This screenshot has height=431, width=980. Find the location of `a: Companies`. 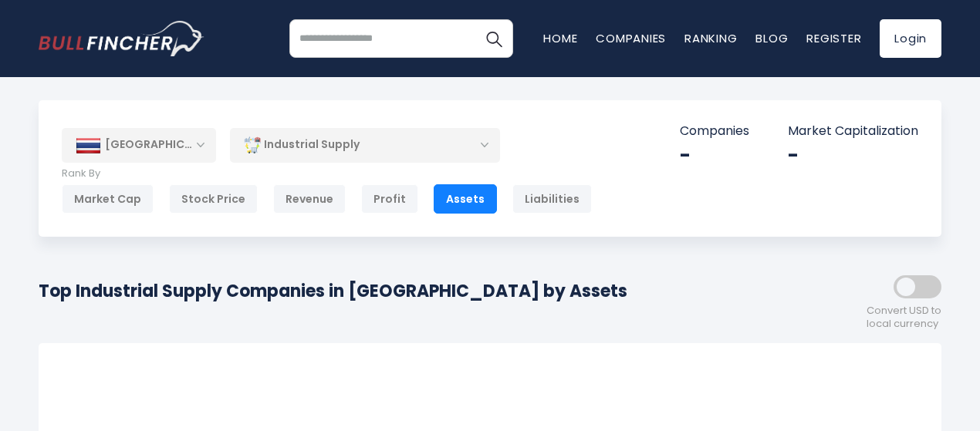

a: Companies is located at coordinates (631, 38).